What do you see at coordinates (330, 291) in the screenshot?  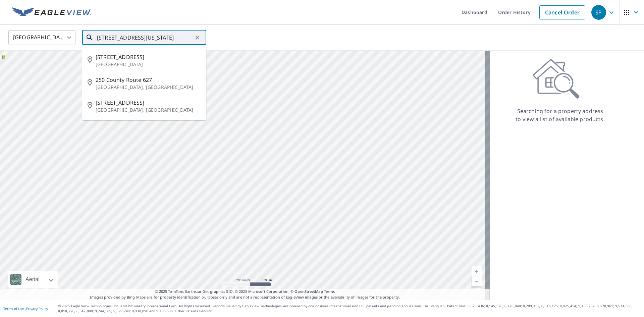 I see `a: Terms` at bounding box center [330, 291].